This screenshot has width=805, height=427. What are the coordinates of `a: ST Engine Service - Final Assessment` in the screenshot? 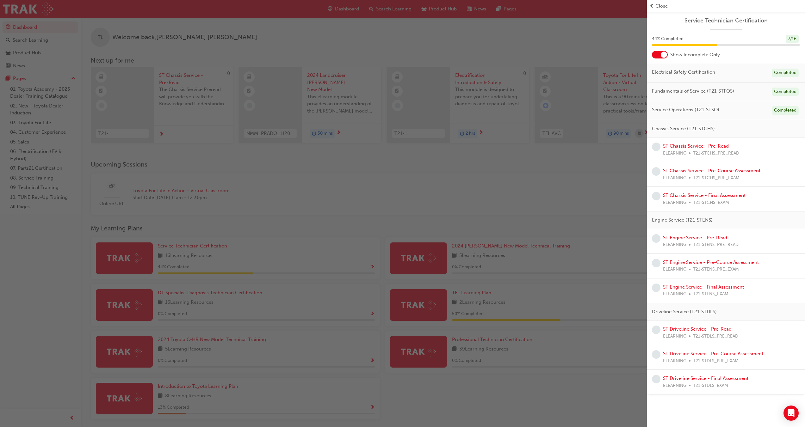 It's located at (703, 287).